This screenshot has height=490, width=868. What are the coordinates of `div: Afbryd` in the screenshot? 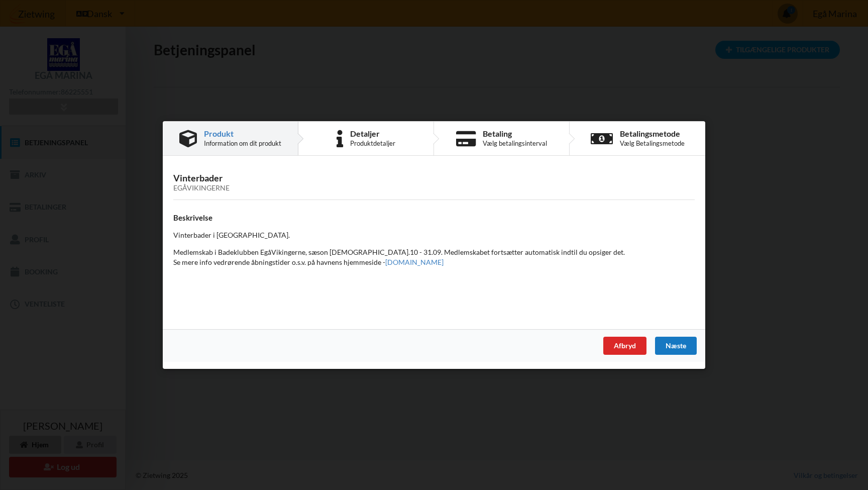 It's located at (625, 346).